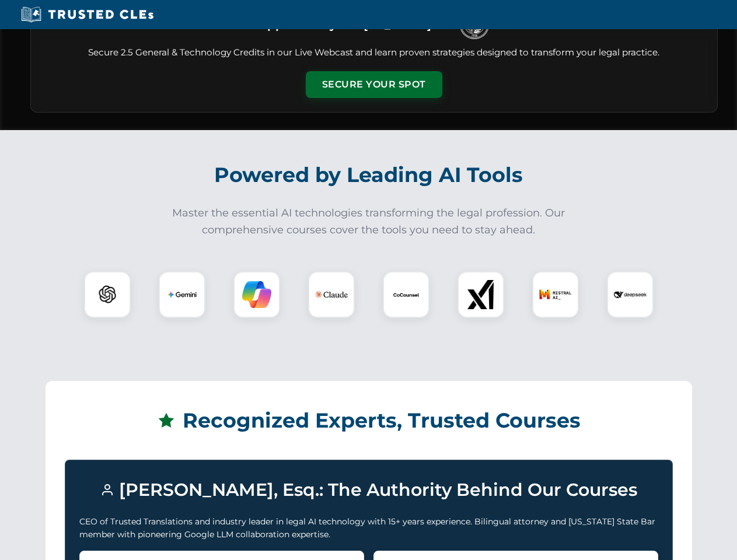  What do you see at coordinates (481, 295) in the screenshot?
I see `img: xAI Logo` at bounding box center [481, 295].